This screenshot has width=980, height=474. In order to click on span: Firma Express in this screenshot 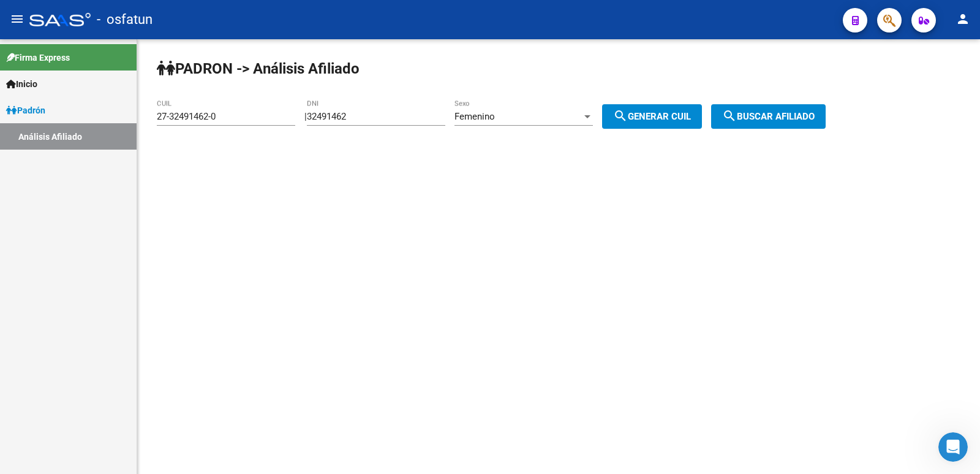, I will do `click(38, 58)`.